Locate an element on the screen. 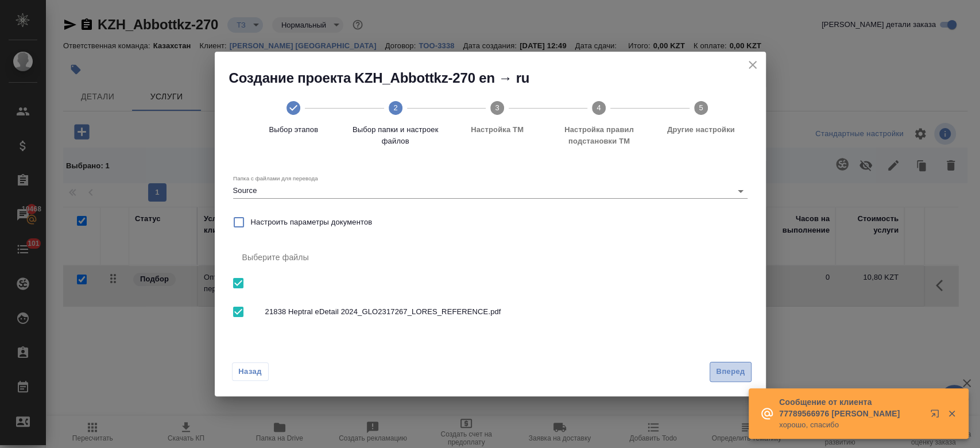 This screenshot has width=980, height=448. button: Закрыть is located at coordinates (951, 414).